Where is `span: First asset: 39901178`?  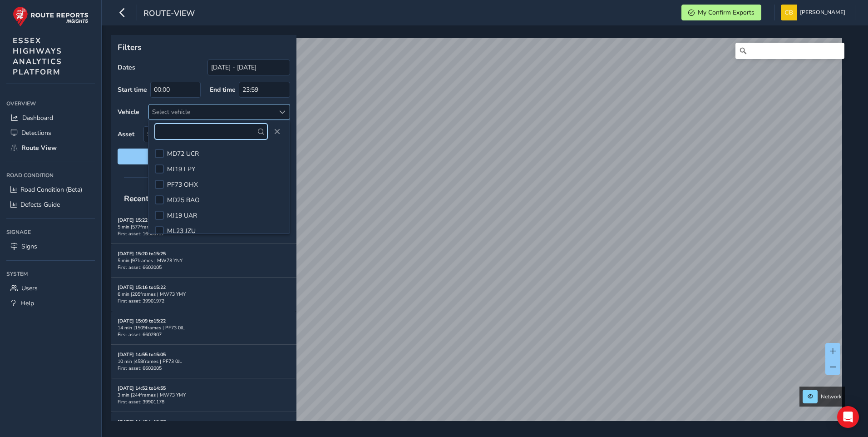
span: First asset: 39901178 is located at coordinates (141, 401).